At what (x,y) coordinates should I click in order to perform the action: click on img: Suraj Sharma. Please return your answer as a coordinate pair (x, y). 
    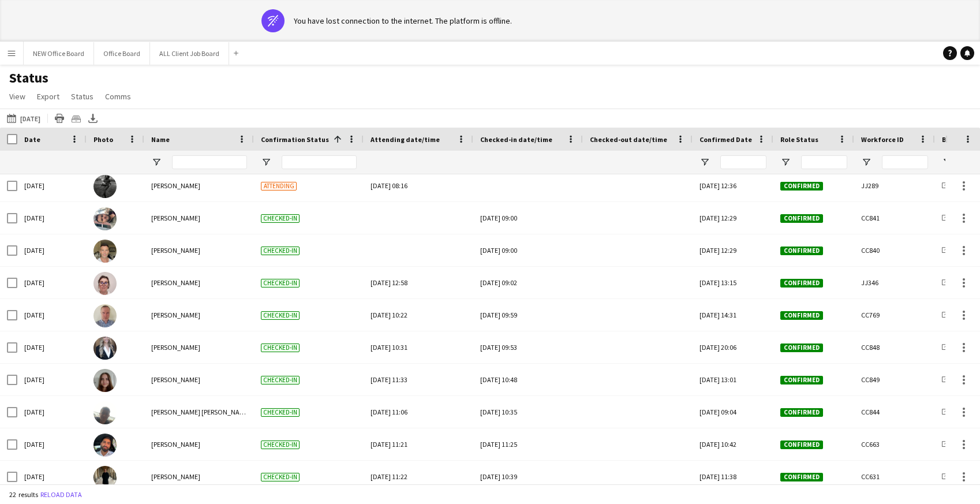
    Looking at the image, I should click on (105, 445).